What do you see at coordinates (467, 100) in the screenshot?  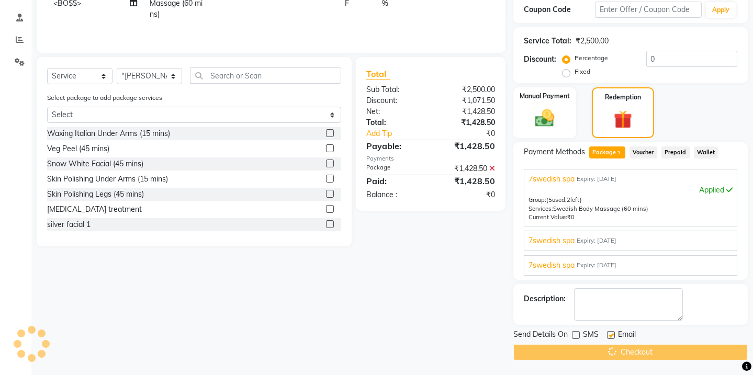 I see `div: ₹1,071.50` at bounding box center [467, 100].